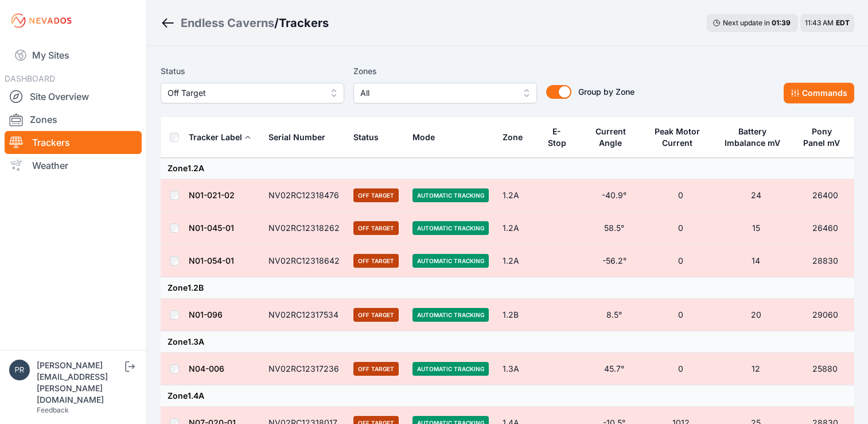 Image resolution: width=868 pixels, height=424 pixels. What do you see at coordinates (614, 315) in the screenshot?
I see `td: 8.5°` at bounding box center [614, 315].